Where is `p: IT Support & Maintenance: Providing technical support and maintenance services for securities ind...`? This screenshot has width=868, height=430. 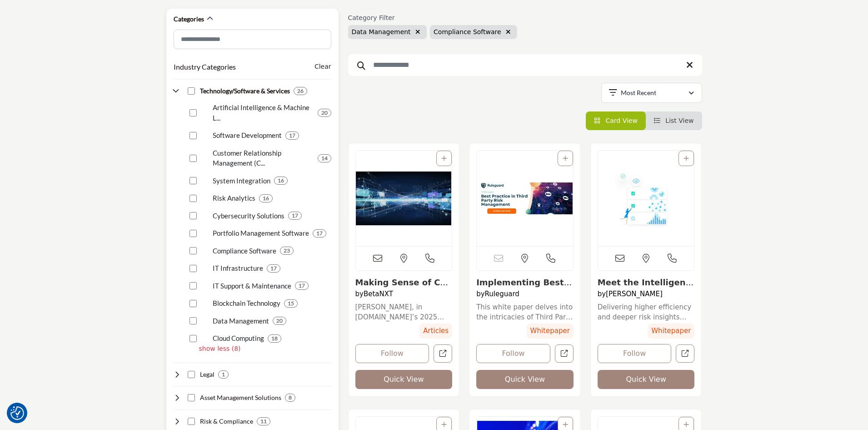 p: IT Support & Maintenance: Providing technical support and maintenance services for securities ind... is located at coordinates (252, 286).